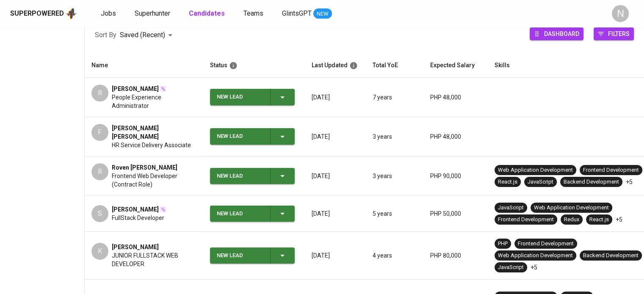  I want to click on p: Sort By, so click(106, 35).